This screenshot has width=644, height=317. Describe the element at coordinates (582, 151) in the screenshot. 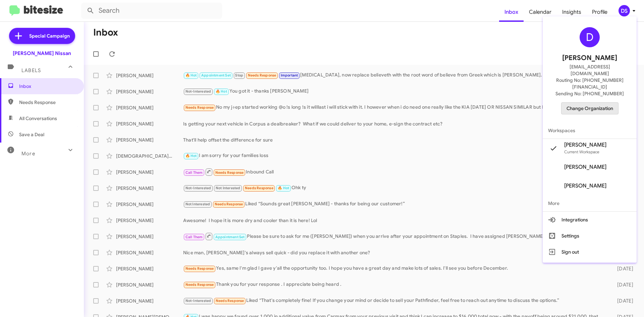

I see `span: Current Workspace` at that location.